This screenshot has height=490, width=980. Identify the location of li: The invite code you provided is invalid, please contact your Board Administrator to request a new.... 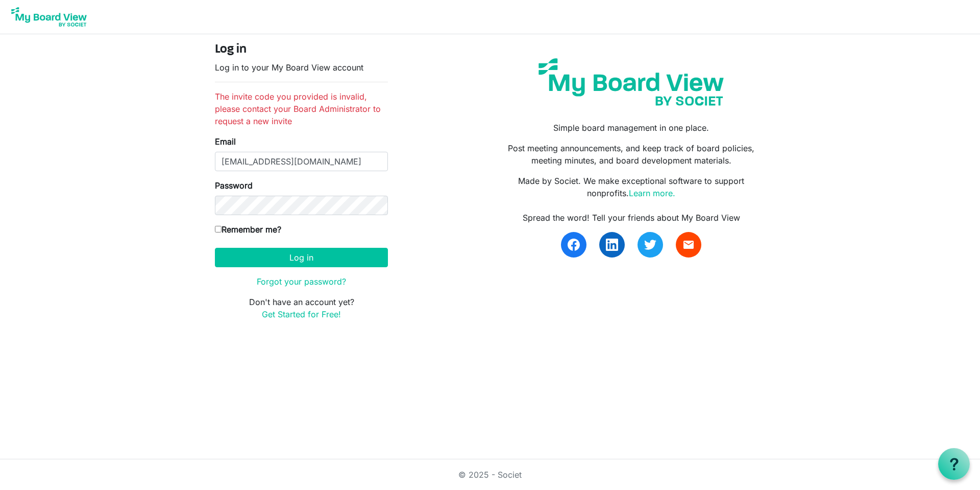
(301, 109).